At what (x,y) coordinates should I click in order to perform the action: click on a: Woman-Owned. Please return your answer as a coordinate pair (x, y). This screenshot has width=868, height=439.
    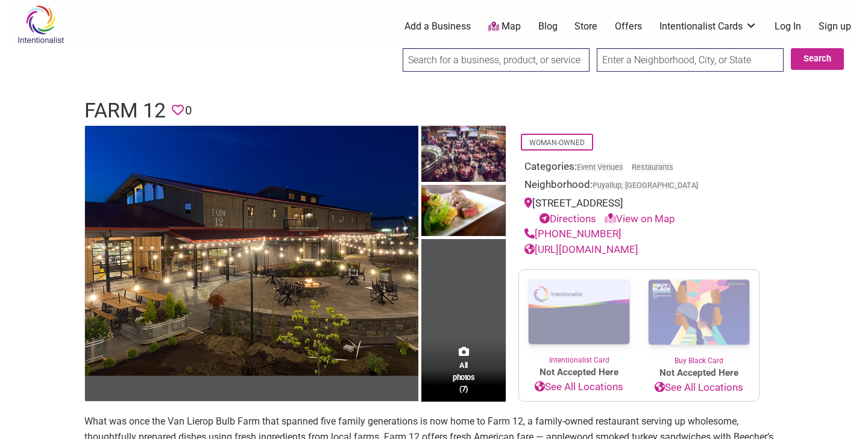
    Looking at the image, I should click on (557, 142).